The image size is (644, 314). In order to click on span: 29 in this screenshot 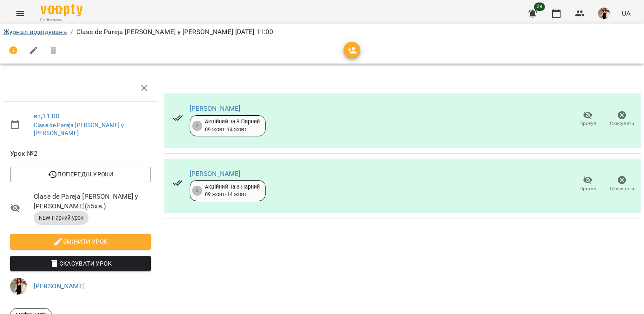, I will do `click(540, 7)`.